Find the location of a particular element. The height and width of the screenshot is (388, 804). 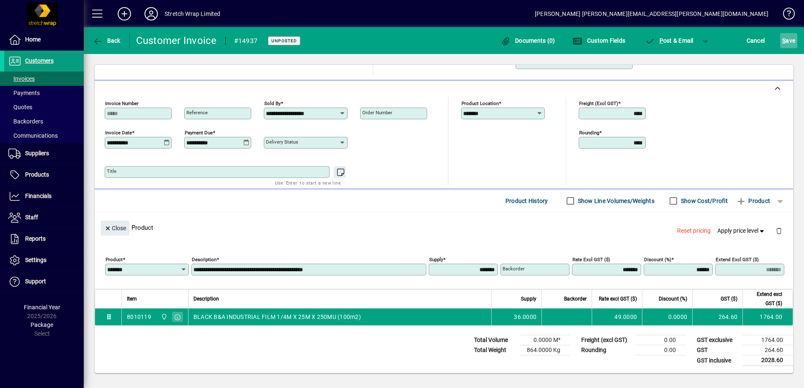

span: Rate excl GST ($) is located at coordinates (617, 299).